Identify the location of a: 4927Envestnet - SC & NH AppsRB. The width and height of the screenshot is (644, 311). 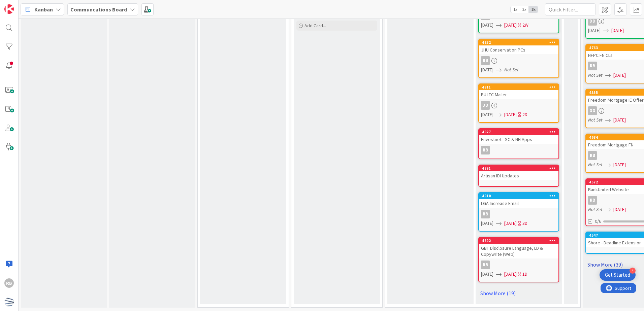
(519, 144).